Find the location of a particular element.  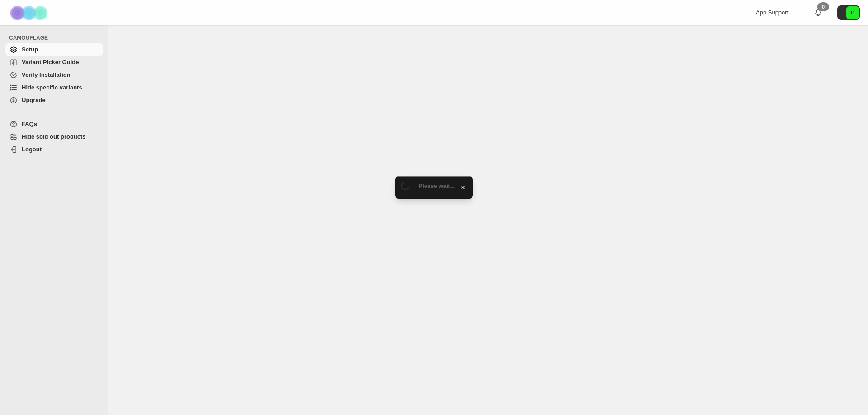

span: App Support is located at coordinates (772, 12).